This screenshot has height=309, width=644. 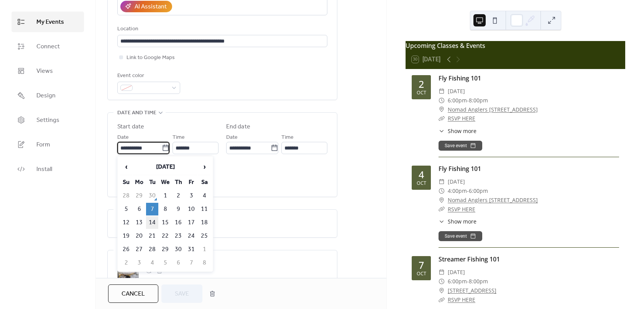 I want to click on td: 29, so click(x=139, y=195).